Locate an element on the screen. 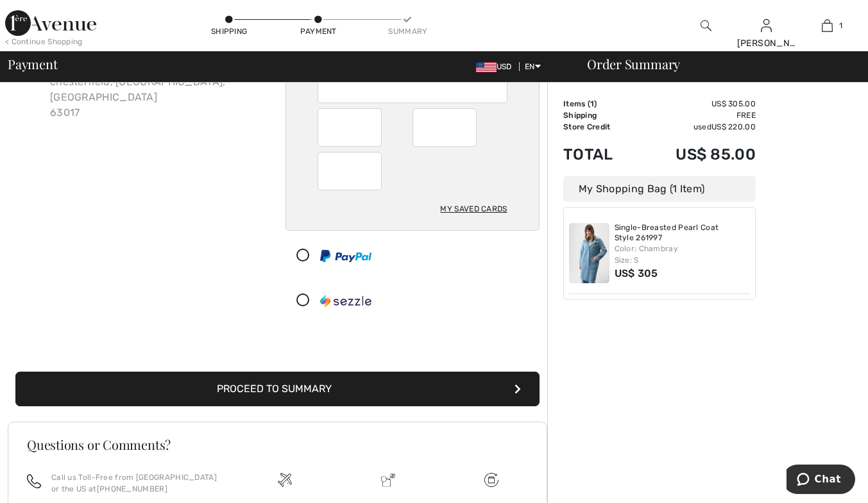 This screenshot has height=503, width=868. span: US$ 305 is located at coordinates (636, 273).